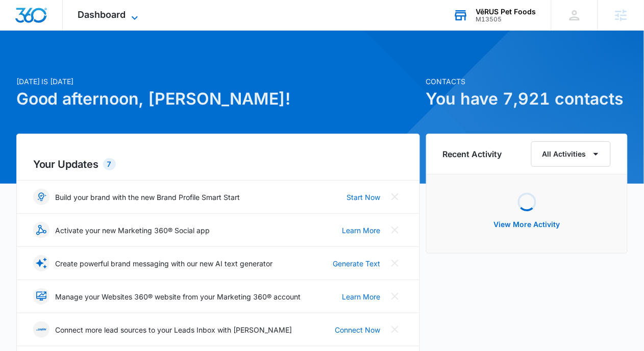  Describe the element at coordinates (527, 81) in the screenshot. I see `p: Contacts` at that location.